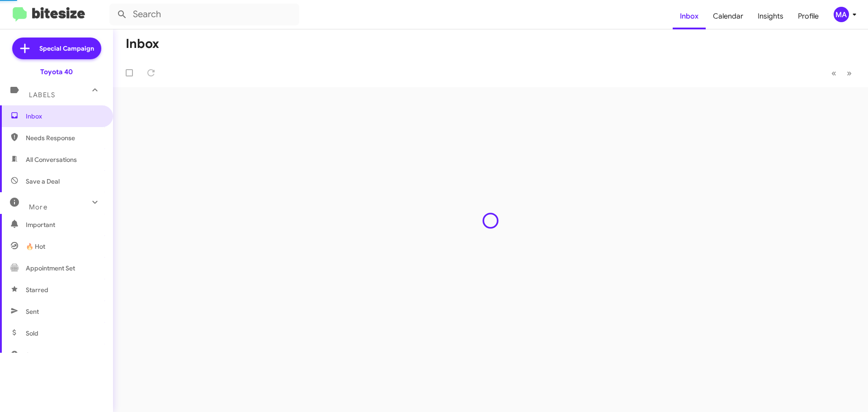  Describe the element at coordinates (43, 181) in the screenshot. I see `span: Save a Deal` at that location.